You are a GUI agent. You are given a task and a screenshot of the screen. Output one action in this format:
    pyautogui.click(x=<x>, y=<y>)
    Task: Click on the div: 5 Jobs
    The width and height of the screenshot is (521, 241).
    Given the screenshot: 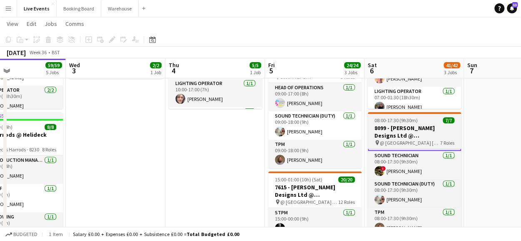 What is the action you would take?
    pyautogui.click(x=54, y=72)
    